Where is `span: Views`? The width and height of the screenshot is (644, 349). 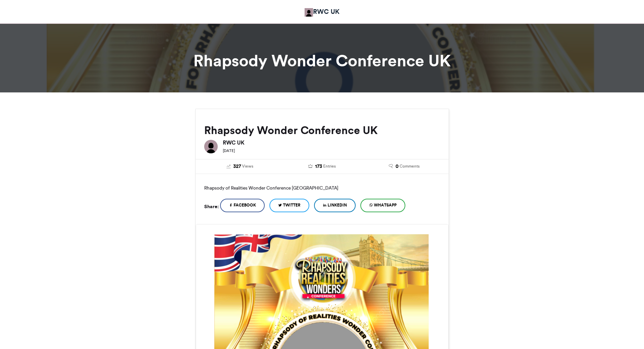
span: Views is located at coordinates (247, 166).